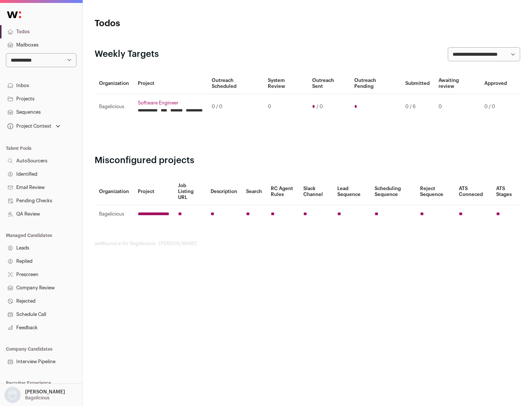  What do you see at coordinates (506, 192) in the screenshot?
I see `th: ATS Stages` at bounding box center [506, 192].